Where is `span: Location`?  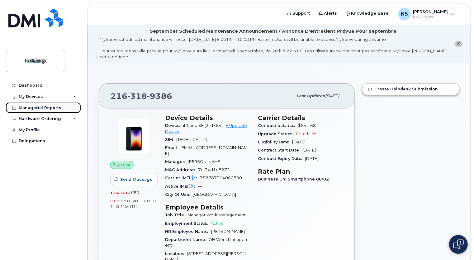 span: Location is located at coordinates (176, 253).